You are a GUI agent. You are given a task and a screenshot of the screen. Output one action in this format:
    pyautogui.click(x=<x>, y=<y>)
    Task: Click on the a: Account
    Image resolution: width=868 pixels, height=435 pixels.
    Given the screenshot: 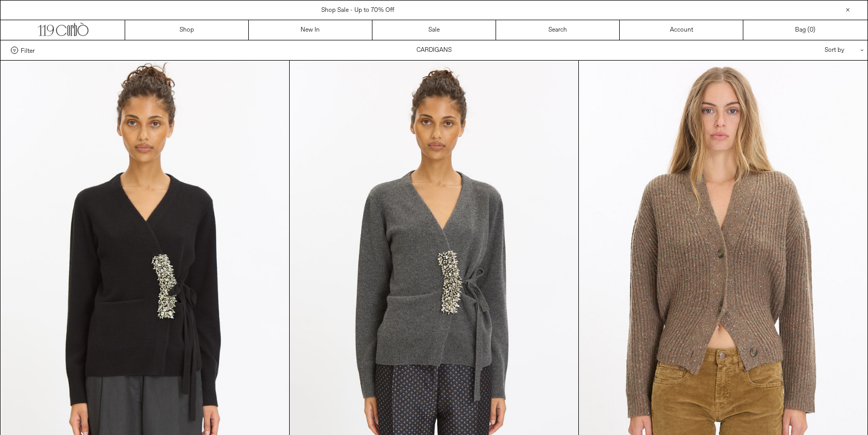 What is the action you would take?
    pyautogui.click(x=681, y=30)
    